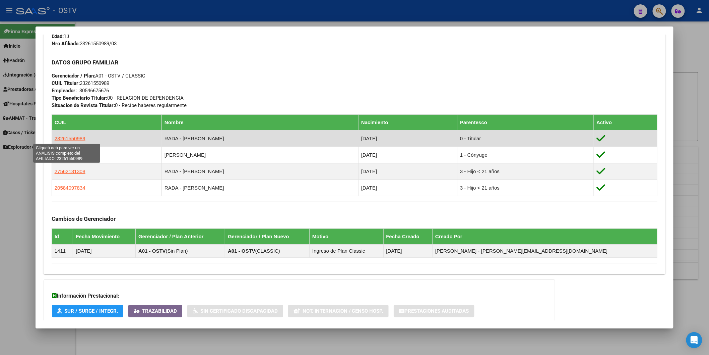  I want to click on span: Trazabilidad, so click(159, 311).